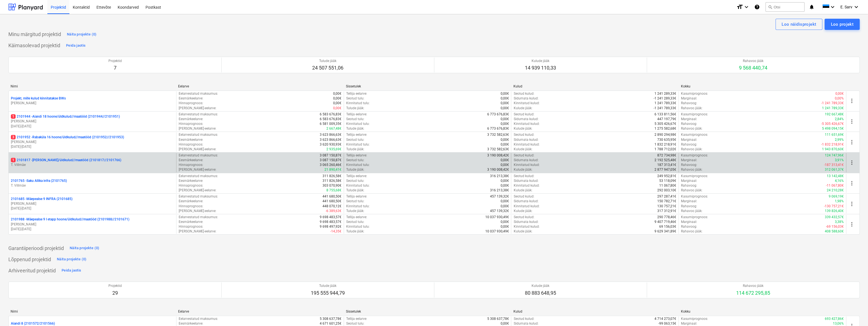 This screenshot has width=868, height=326. What do you see at coordinates (13, 117) in the screenshot?
I see `span: 1` at bounding box center [13, 117].